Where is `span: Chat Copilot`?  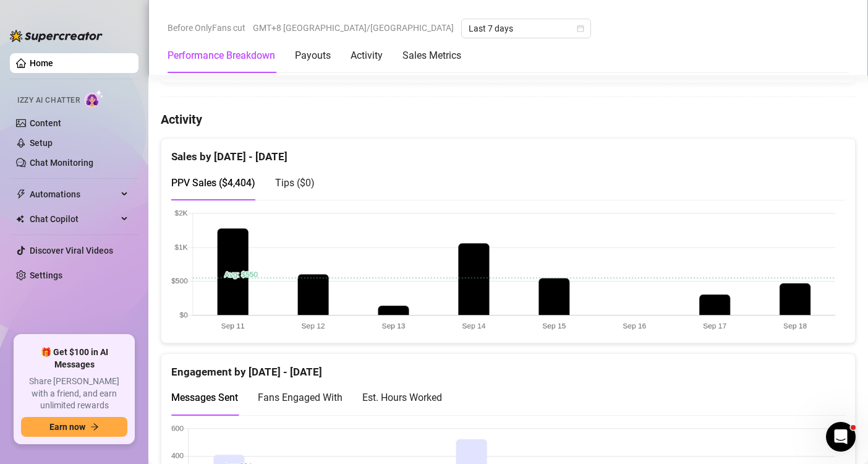 span: Chat Copilot is located at coordinates (73, 219).